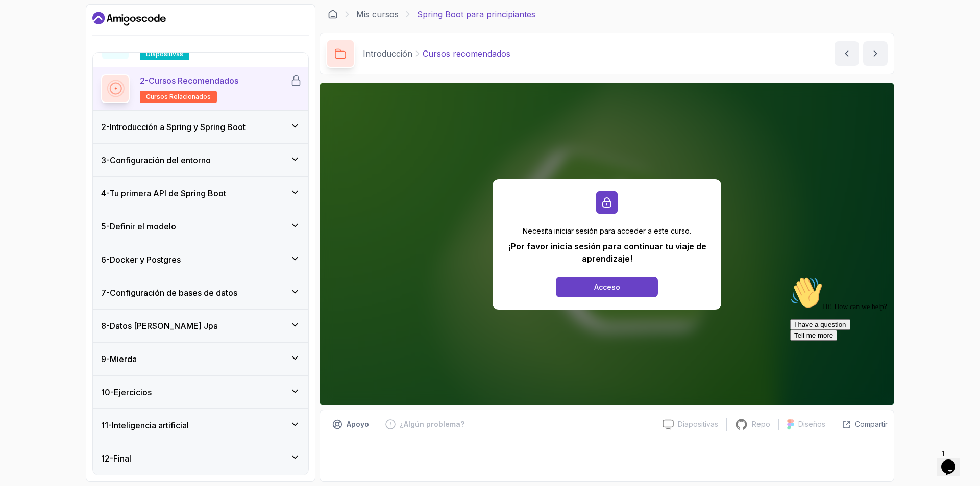 The image size is (980, 486). I want to click on font: Ejercicios, so click(133, 393).